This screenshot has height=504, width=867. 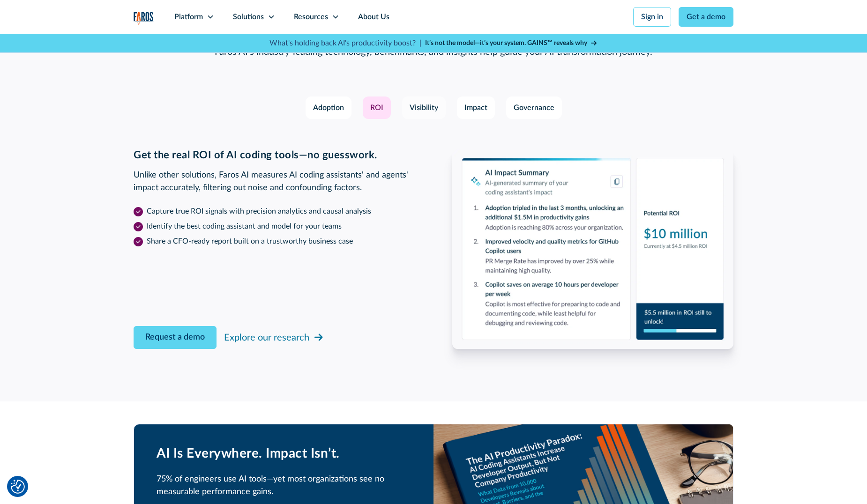 What do you see at coordinates (18, 487) in the screenshot?
I see `img: Revisit consent button` at bounding box center [18, 487].